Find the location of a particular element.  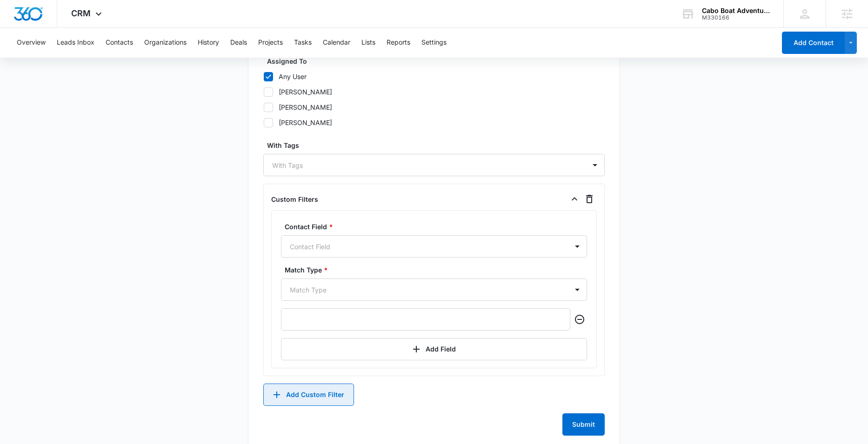

button: Settings is located at coordinates (434, 43).